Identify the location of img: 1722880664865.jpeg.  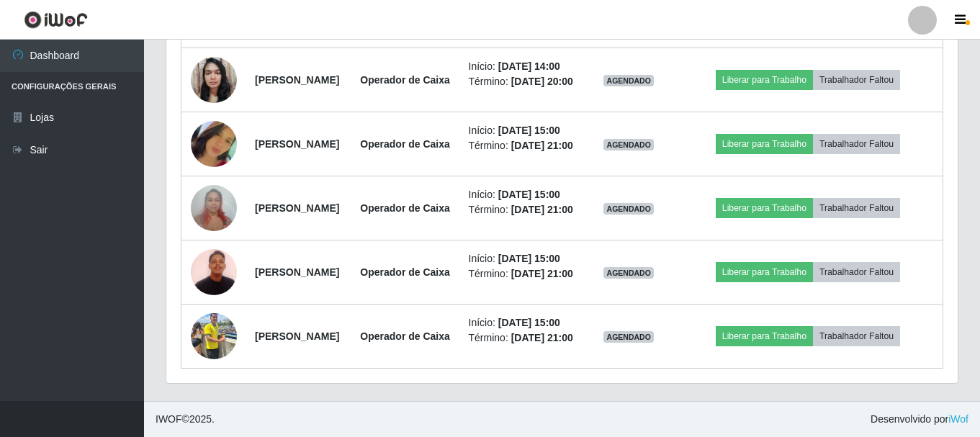
(213, 208).